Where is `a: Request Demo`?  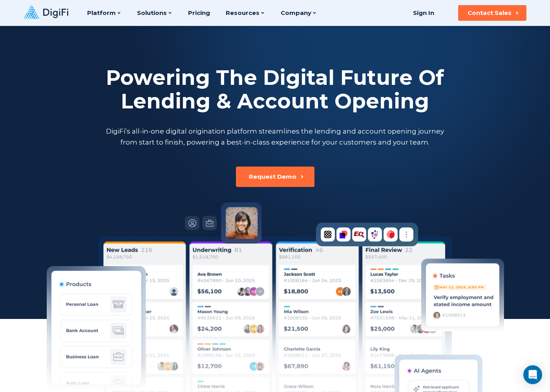 a: Request Demo is located at coordinates (275, 176).